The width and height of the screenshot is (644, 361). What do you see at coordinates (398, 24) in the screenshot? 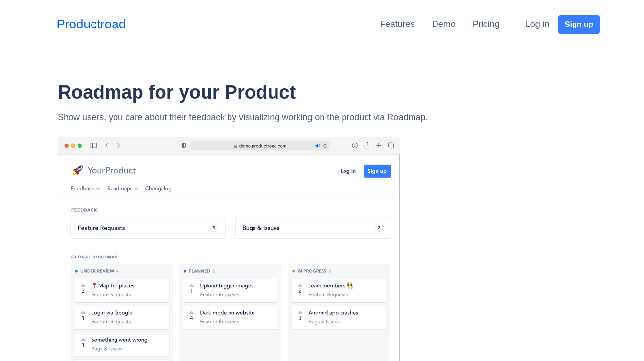
I see `a: Features` at bounding box center [398, 24].